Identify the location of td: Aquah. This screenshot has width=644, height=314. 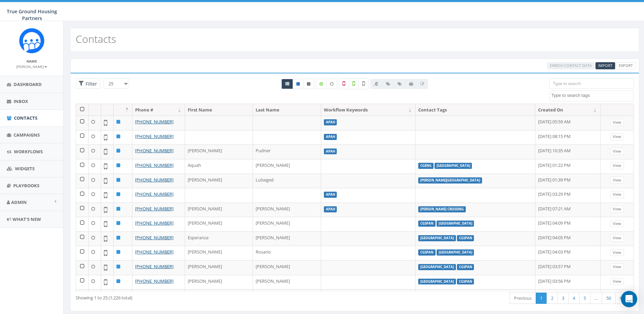
(219, 166).